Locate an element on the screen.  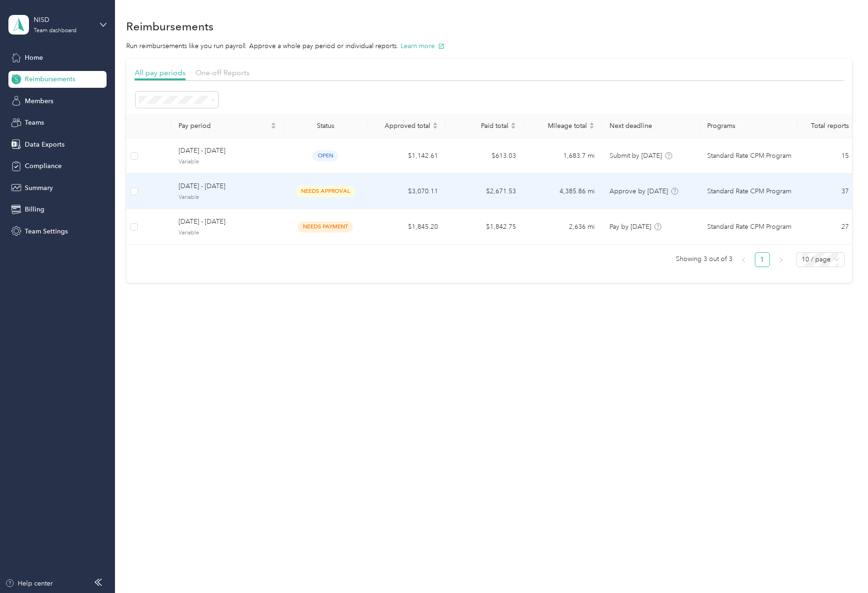
div: NISD is located at coordinates (62, 20).